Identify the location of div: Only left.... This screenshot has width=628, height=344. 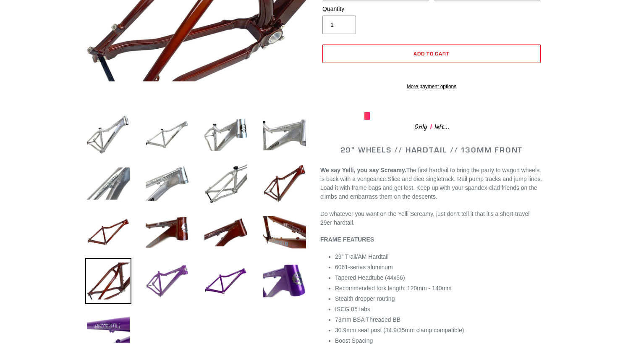
(432, 126).